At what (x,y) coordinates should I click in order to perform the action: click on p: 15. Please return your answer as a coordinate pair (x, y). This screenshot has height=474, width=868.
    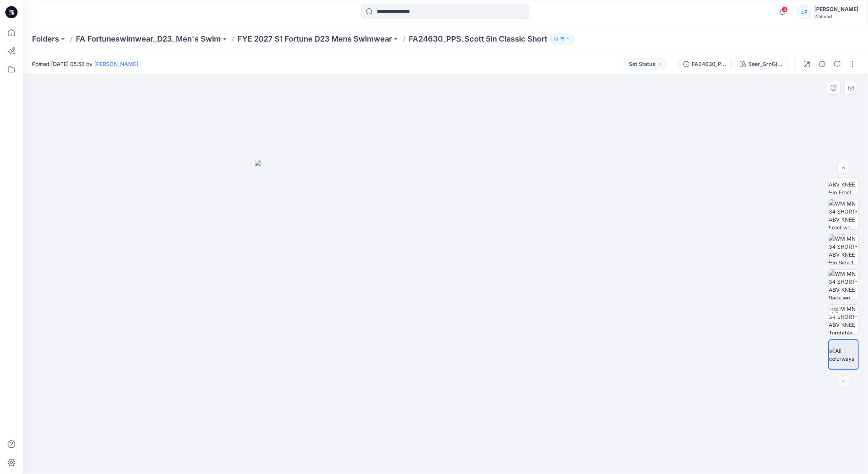
    Looking at the image, I should click on (562, 39).